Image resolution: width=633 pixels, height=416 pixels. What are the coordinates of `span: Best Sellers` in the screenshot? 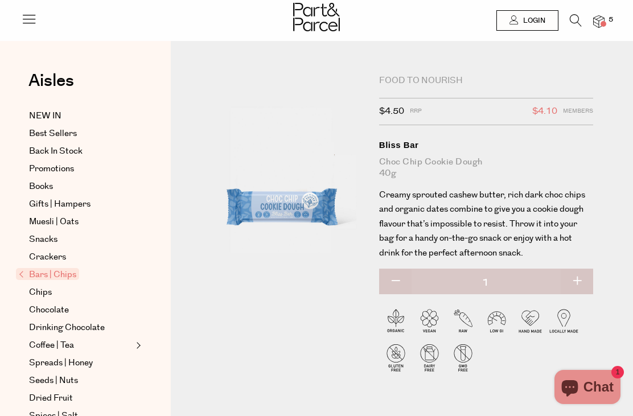 It's located at (53, 134).